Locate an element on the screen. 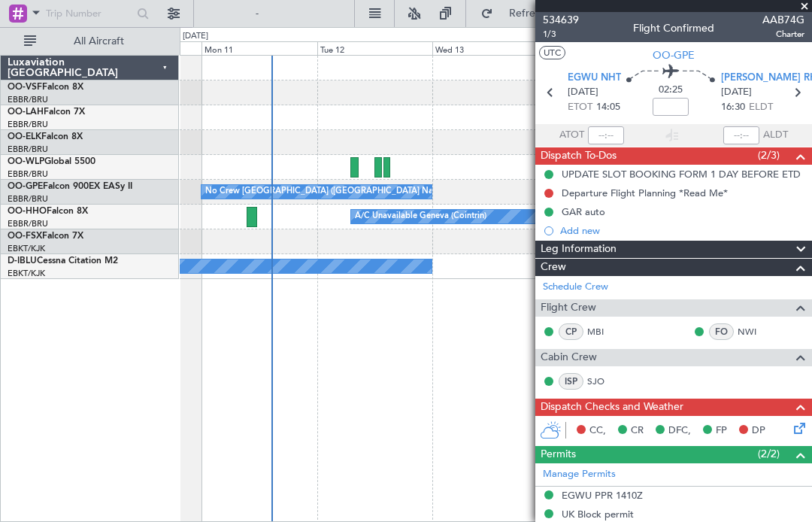 The image size is (812, 522). span: ELDT is located at coordinates (761, 108).